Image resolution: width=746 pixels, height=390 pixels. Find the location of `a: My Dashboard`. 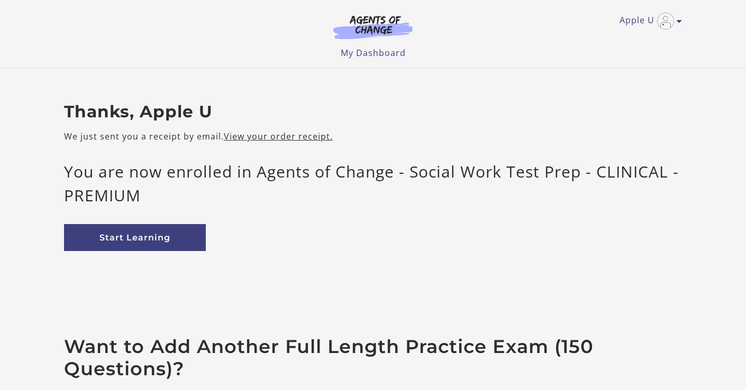

a: My Dashboard is located at coordinates (373, 53).